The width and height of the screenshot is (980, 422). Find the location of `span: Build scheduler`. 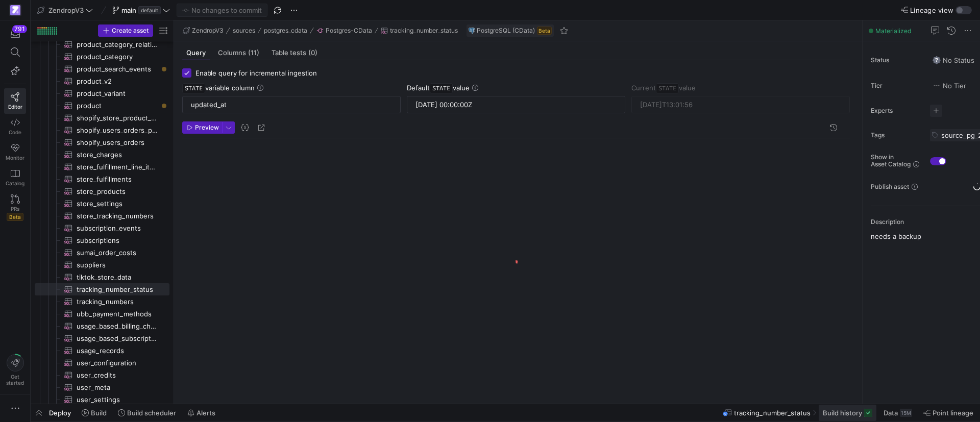

span: Build scheduler is located at coordinates (152, 413).